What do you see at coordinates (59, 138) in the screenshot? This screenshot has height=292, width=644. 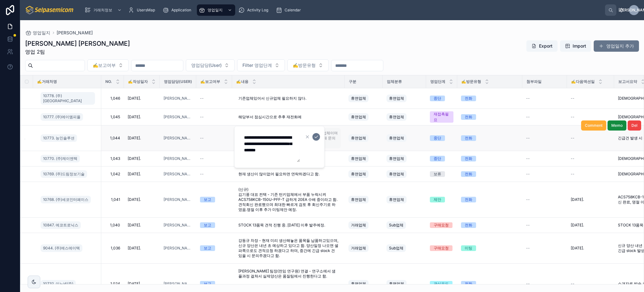 I see `a: 10773. 능인솔루션` at bounding box center [59, 138].